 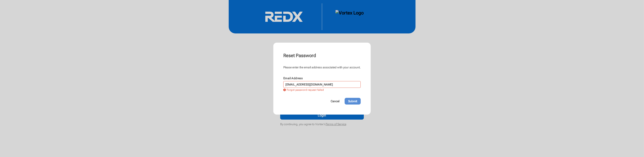 What do you see at coordinates (322, 56) in the screenshot?
I see `div: Reset Password` at bounding box center [322, 56].